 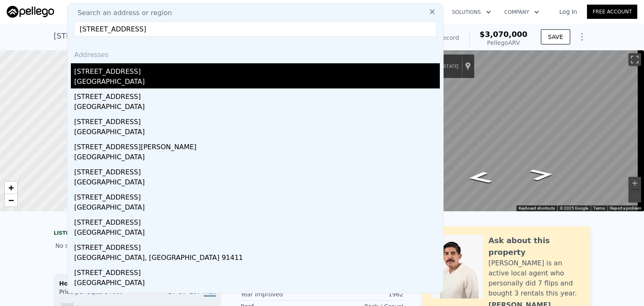 I want to click on div: Year Improved, so click(x=281, y=294).